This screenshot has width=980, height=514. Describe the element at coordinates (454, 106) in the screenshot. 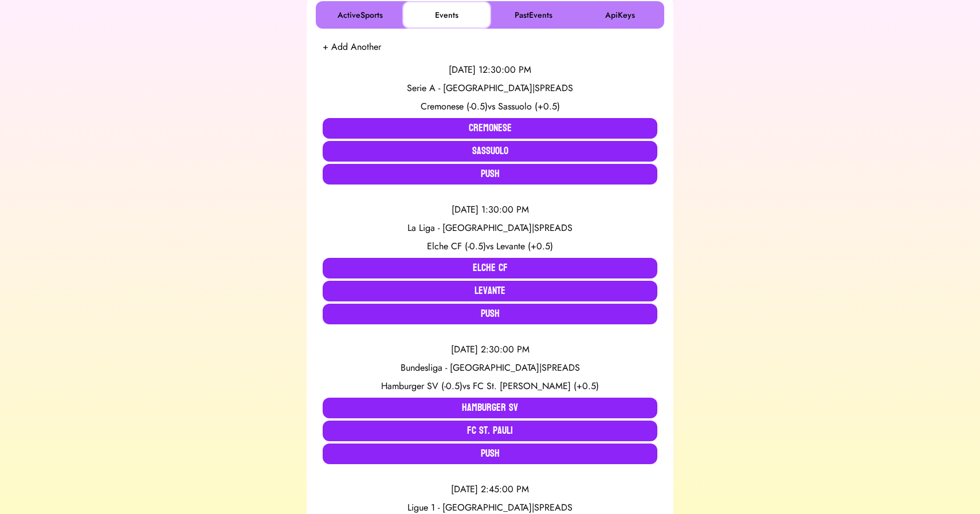

I see `span: Cremonese (-0.5)` at that location.